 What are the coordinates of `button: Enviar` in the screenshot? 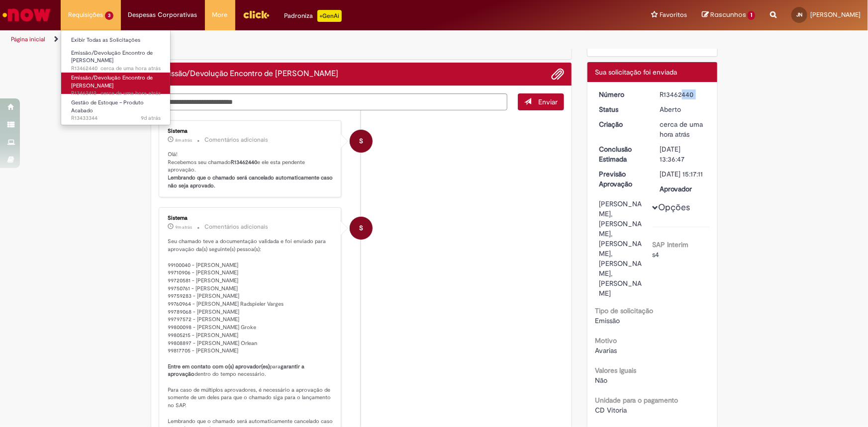 It's located at (541, 102).